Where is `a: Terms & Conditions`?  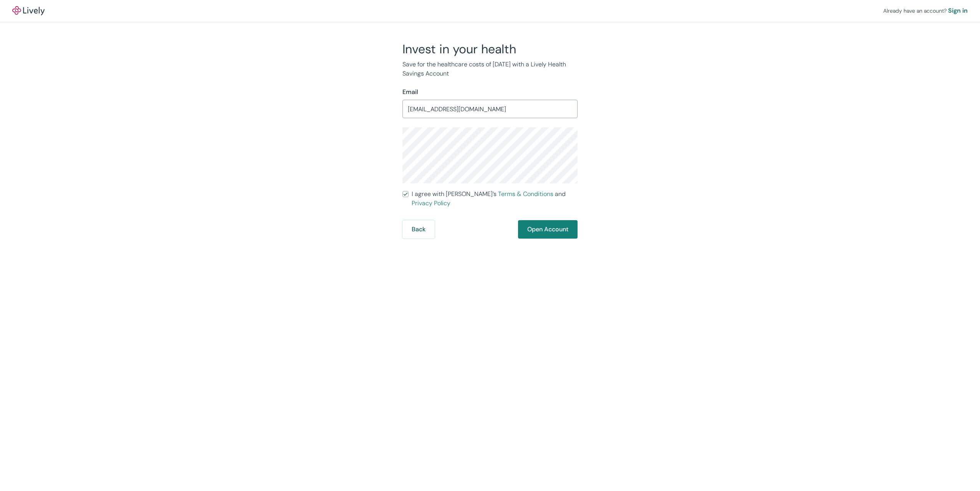 a: Terms & Conditions is located at coordinates (526, 194).